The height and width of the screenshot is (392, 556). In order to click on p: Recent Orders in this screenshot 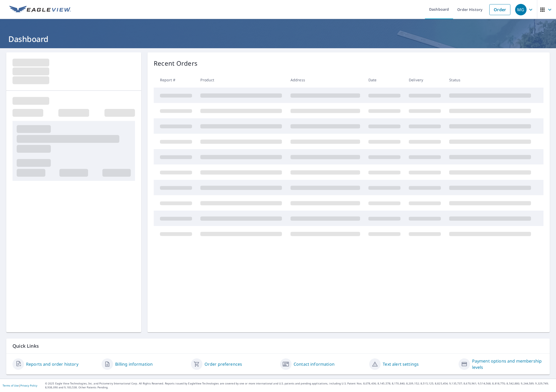, I will do `click(176, 63)`.